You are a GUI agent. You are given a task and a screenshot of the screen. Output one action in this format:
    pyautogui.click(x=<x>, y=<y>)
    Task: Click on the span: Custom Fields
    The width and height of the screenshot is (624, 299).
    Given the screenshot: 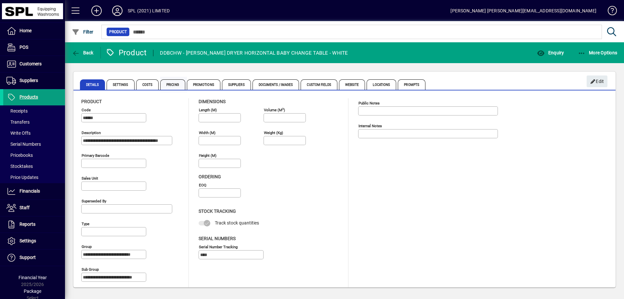 What is the action you would take?
    pyautogui.click(x=319, y=84)
    